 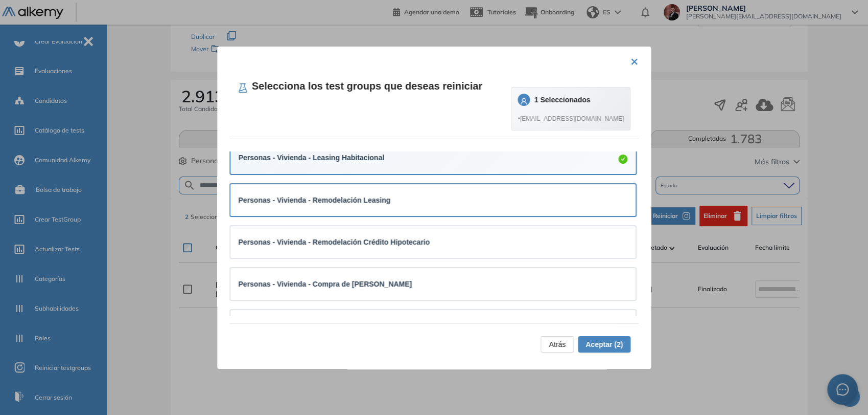 What do you see at coordinates (315, 200) in the screenshot?
I see `strong: Personas - Vivienda - Remodelación Leasing` at bounding box center [315, 200].